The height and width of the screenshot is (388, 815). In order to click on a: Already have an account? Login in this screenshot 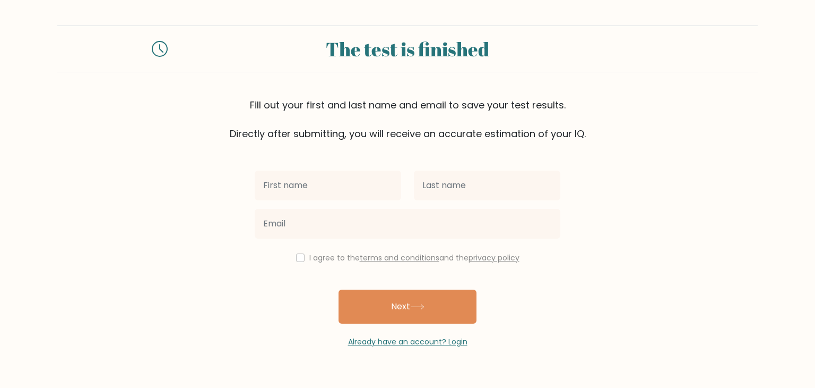, I will do `click(408, 341)`.